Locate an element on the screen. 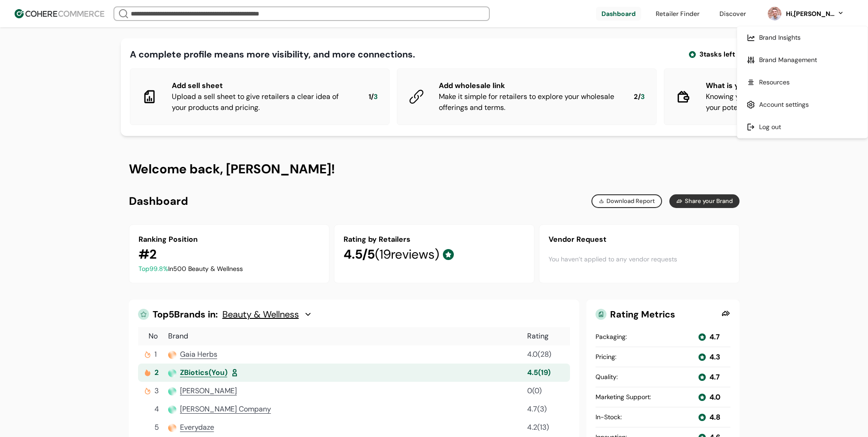 Image resolution: width=868 pixels, height=437 pixels. span: ZBiotics is located at coordinates (194, 372).